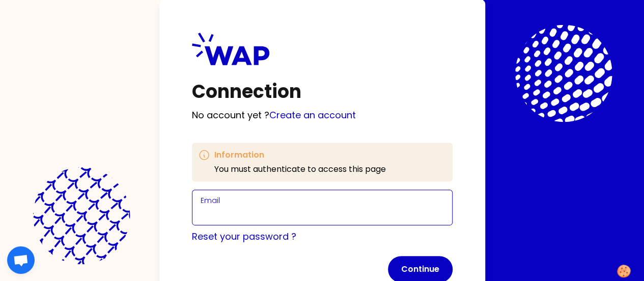  Describe the element at coordinates (210, 200) in the screenshot. I see `label: Email` at that location.